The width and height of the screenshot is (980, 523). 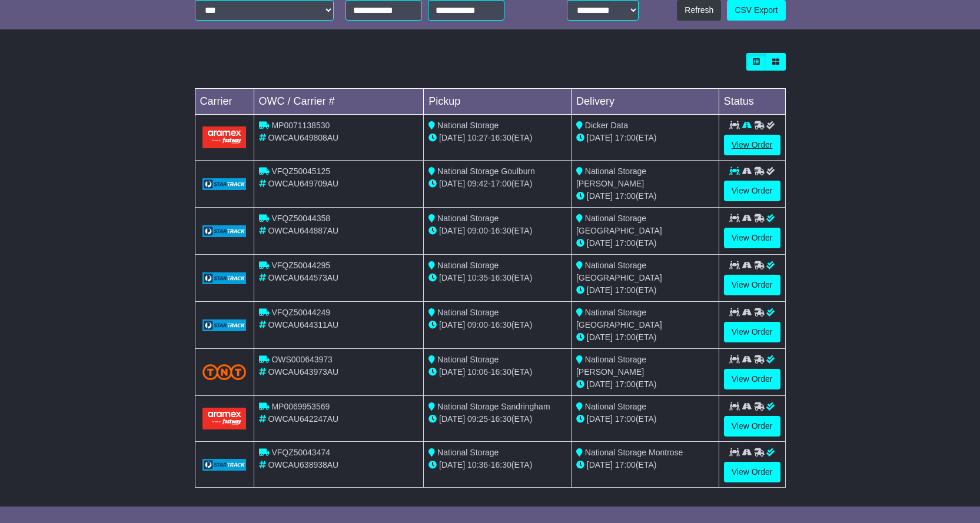 I want to click on span: 10:35, so click(x=477, y=277).